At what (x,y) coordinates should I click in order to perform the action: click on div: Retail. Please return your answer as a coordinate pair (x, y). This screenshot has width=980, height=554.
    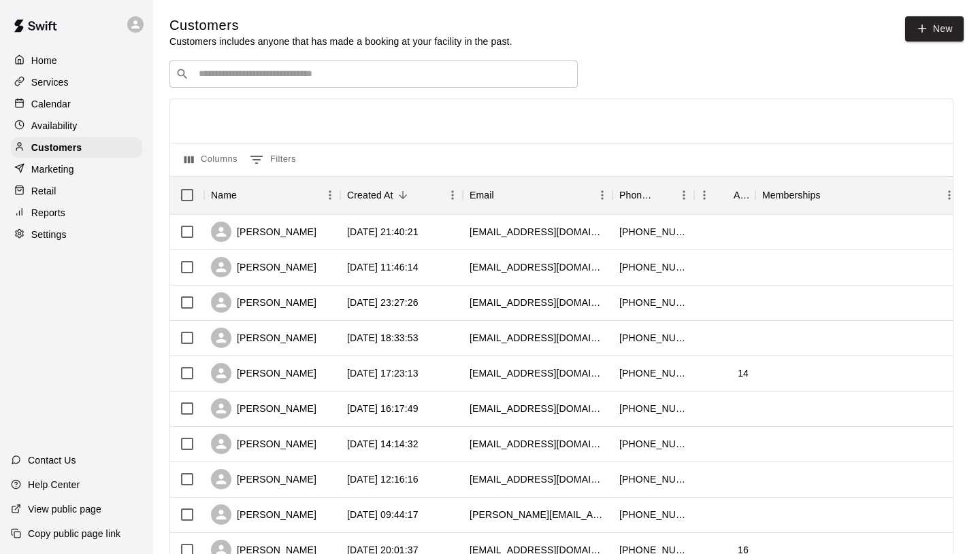
    Looking at the image, I should click on (76, 192).